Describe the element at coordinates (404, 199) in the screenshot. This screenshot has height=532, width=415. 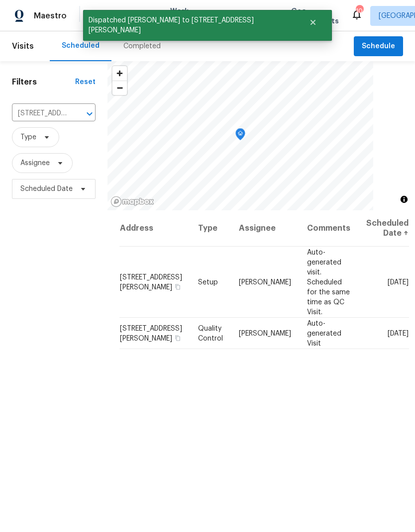
I see `button: Toggle attribution` at that location.